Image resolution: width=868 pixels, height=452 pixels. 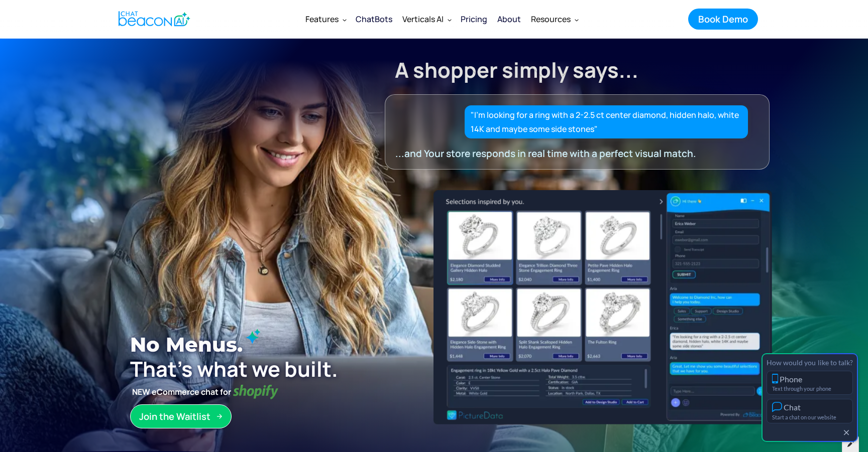 What do you see at coordinates (509, 19) in the screenshot?
I see `a: About` at bounding box center [509, 19].